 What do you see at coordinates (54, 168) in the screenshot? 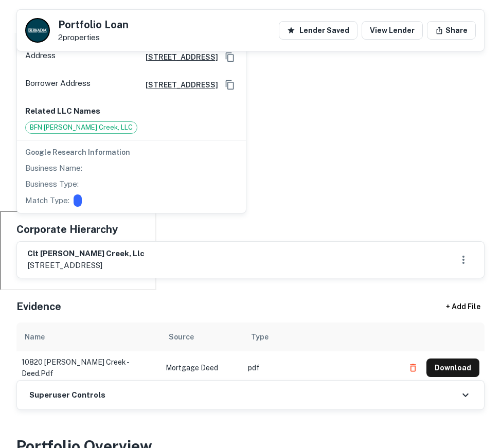
I see `p: Business Name:` at bounding box center [54, 168].